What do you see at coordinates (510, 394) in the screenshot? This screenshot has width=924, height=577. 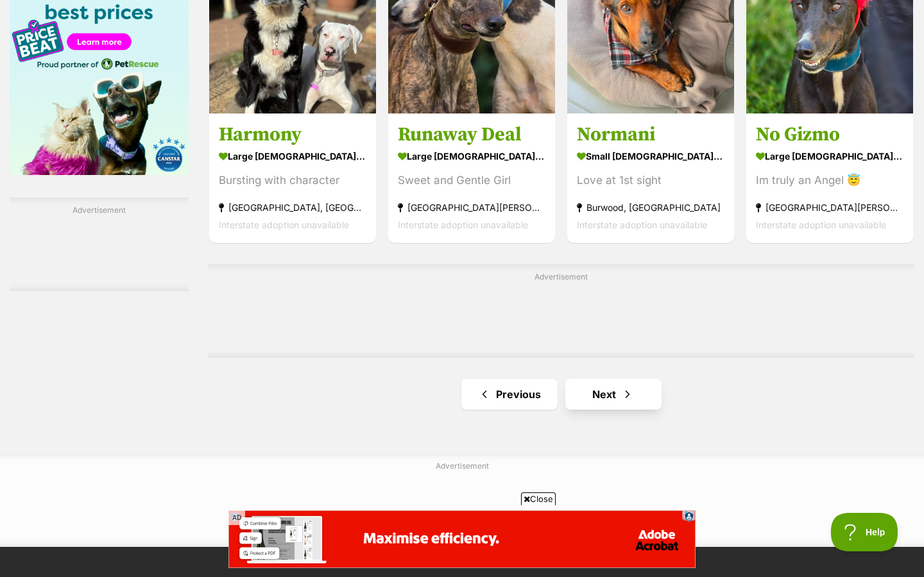 I see `a: Previous page` at bounding box center [510, 394].